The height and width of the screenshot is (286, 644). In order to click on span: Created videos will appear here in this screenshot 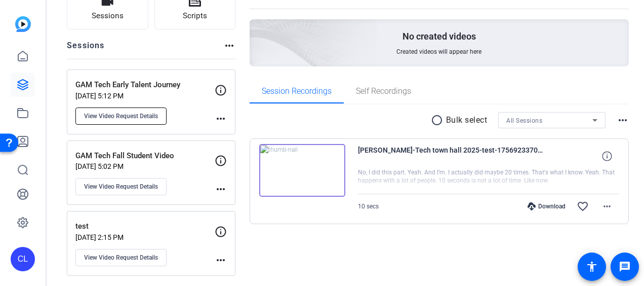, I will do `click(439, 52)`.